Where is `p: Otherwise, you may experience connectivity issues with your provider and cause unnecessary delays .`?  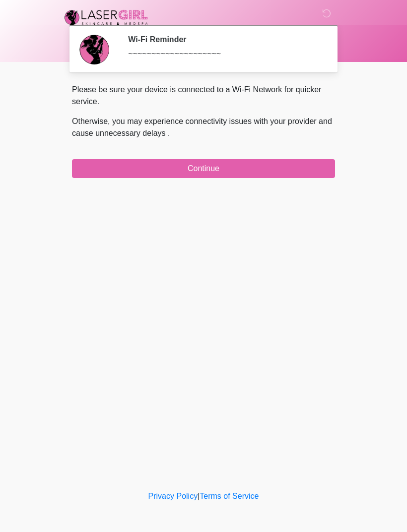
p: Otherwise, you may experience connectivity issues with your provider and cause unnecessary delays . is located at coordinates (204, 128).